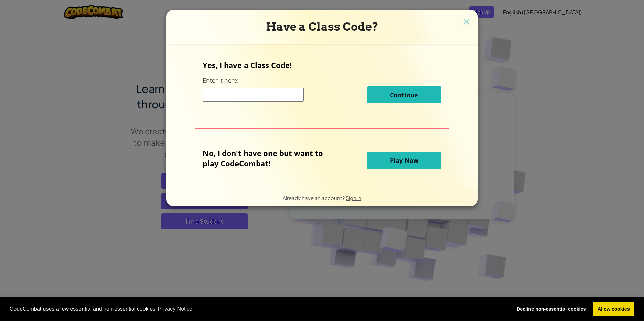 The image size is (644, 321). What do you see at coordinates (354, 198) in the screenshot?
I see `span: Sign in` at bounding box center [354, 198].